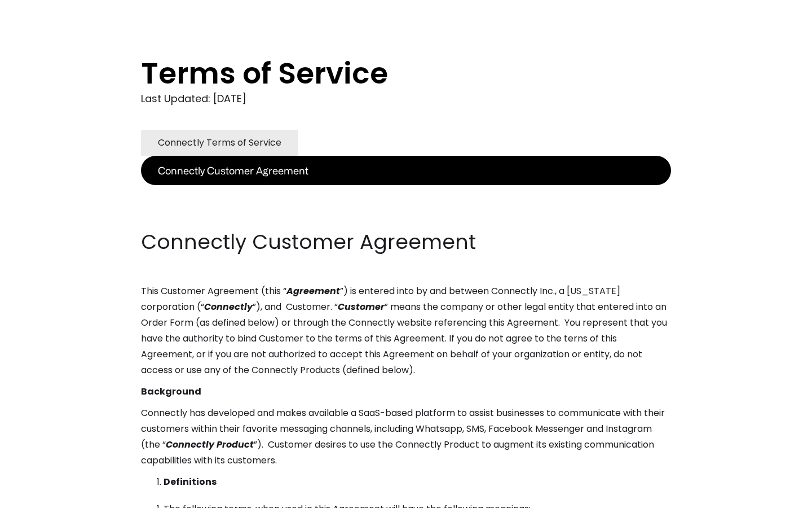 The height and width of the screenshot is (508, 812). I want to click on h1: Terms of Service, so click(384, 74).